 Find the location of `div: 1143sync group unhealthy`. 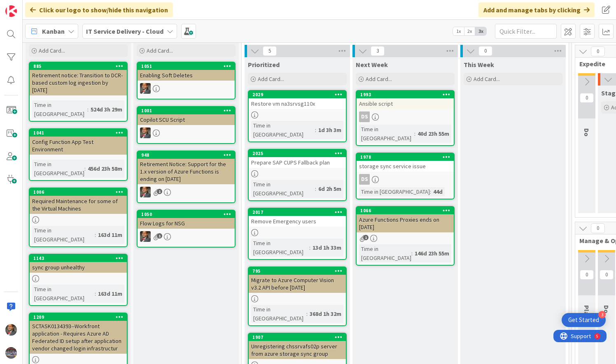

div: 1143sync group unhealthy is located at coordinates (78, 263).